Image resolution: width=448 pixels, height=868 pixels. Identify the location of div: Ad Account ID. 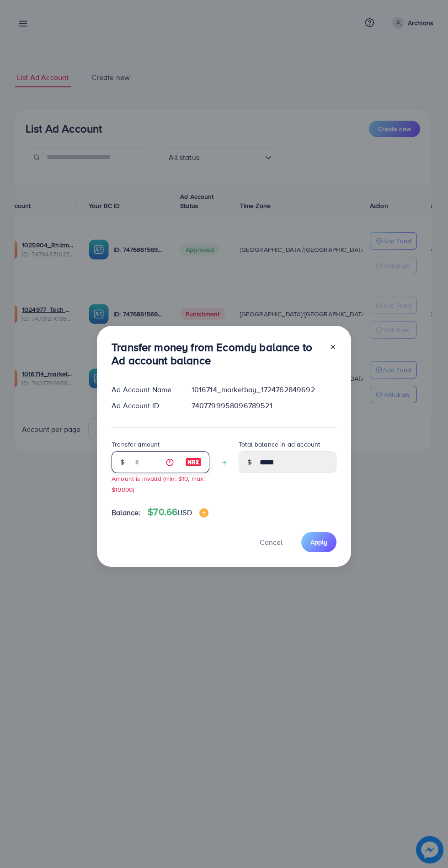
(144, 405).